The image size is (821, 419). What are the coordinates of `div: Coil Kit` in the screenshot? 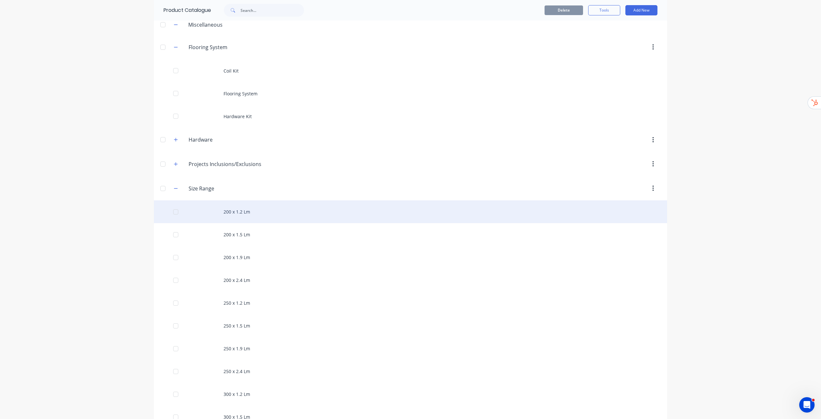 It's located at (411, 71).